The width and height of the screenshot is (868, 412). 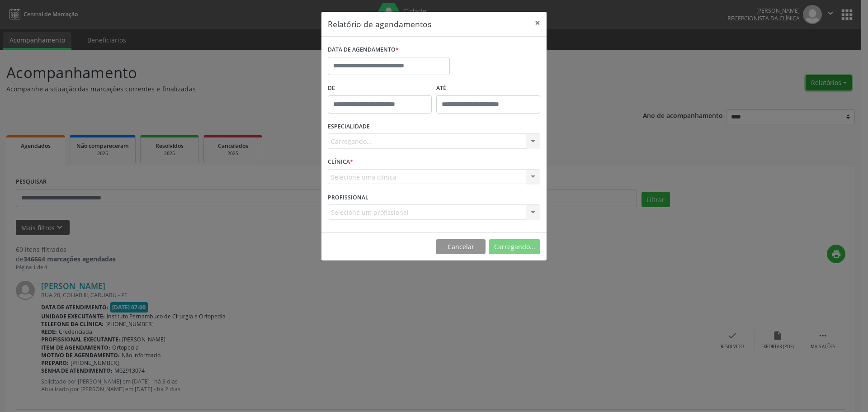 What do you see at coordinates (363, 50) in the screenshot?
I see `label: DATA DE AGENDAMENTO` at bounding box center [363, 50].